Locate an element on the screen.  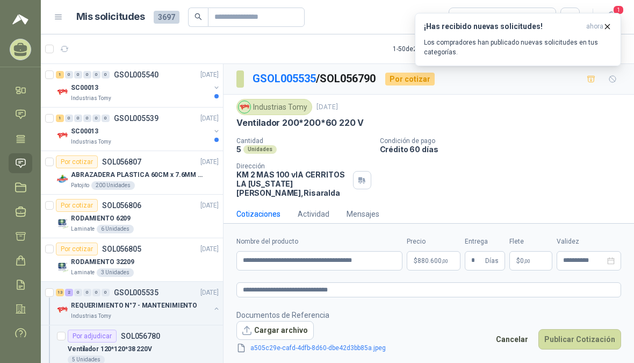
p: Patojito is located at coordinates (80, 185).